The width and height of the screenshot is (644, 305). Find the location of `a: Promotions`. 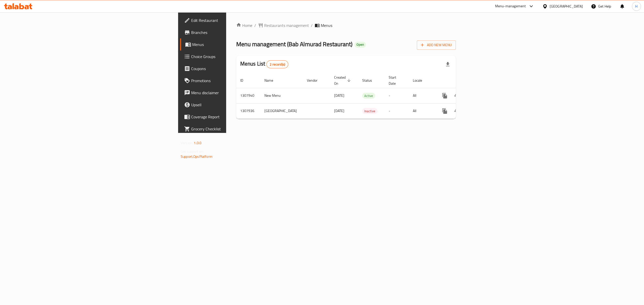

a: Promotions is located at coordinates (233, 81).